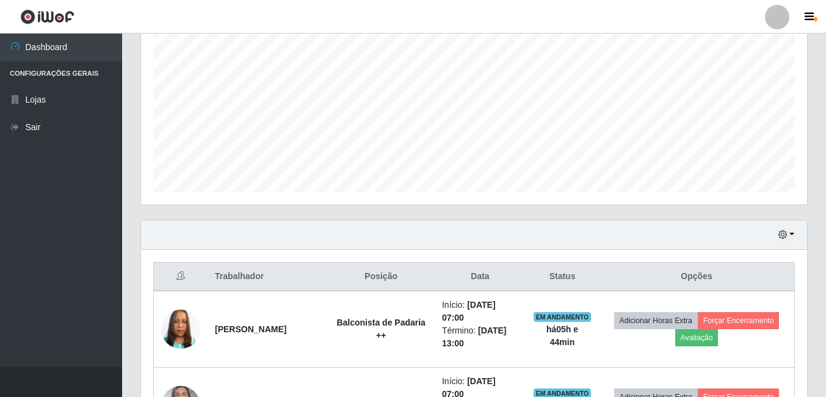 The image size is (826, 397). What do you see at coordinates (563, 335) in the screenshot?
I see `strong: há 05 h e 44 min` at bounding box center [563, 335].